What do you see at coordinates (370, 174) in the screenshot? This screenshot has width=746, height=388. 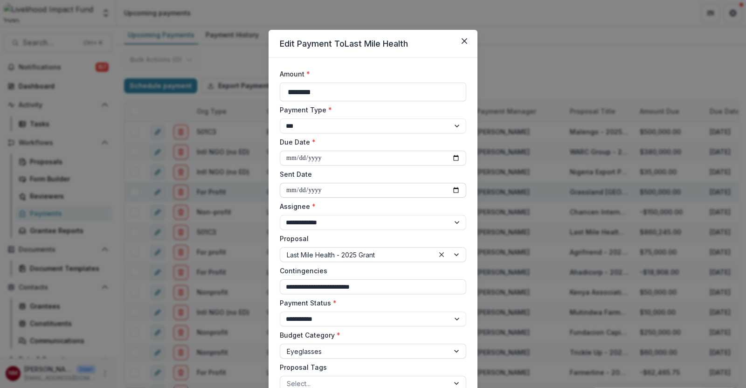 I see `label: Sent Date` at bounding box center [370, 174].